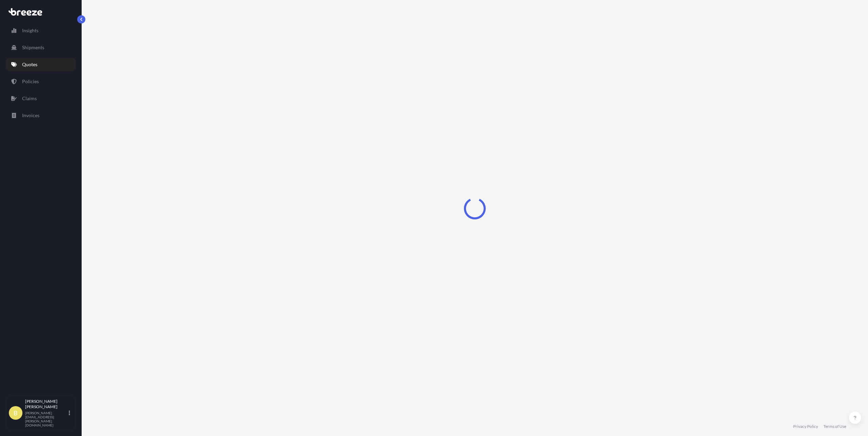 The image size is (868, 436). I want to click on p: Shipments, so click(33, 48).